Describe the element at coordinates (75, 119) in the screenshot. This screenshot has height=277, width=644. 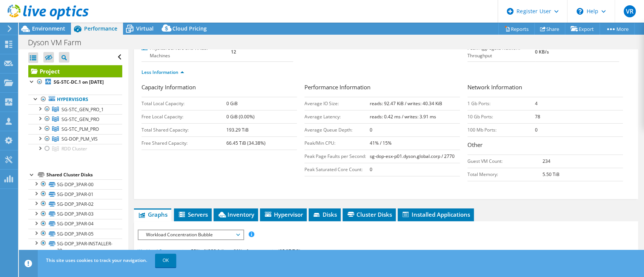
I see `a: SG-STC_GEN_PRO` at that location.